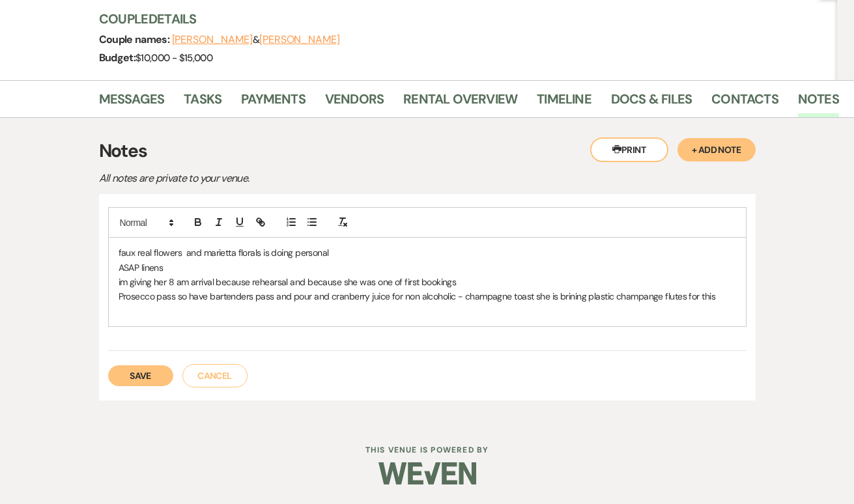 This screenshot has height=504, width=854. Describe the element at coordinates (462, 19) in the screenshot. I see `h3: Couple Details` at that location.